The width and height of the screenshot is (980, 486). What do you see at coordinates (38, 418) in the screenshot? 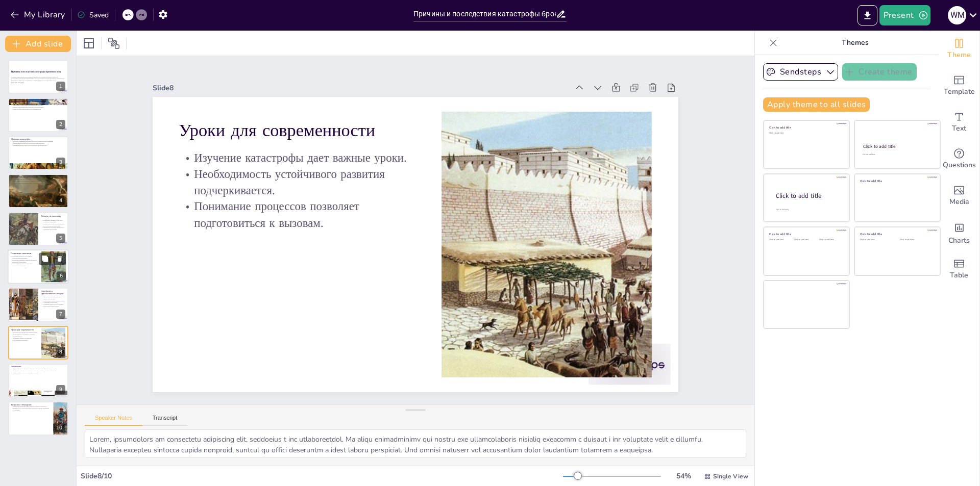
I see `div: 10` at bounding box center [38, 418].